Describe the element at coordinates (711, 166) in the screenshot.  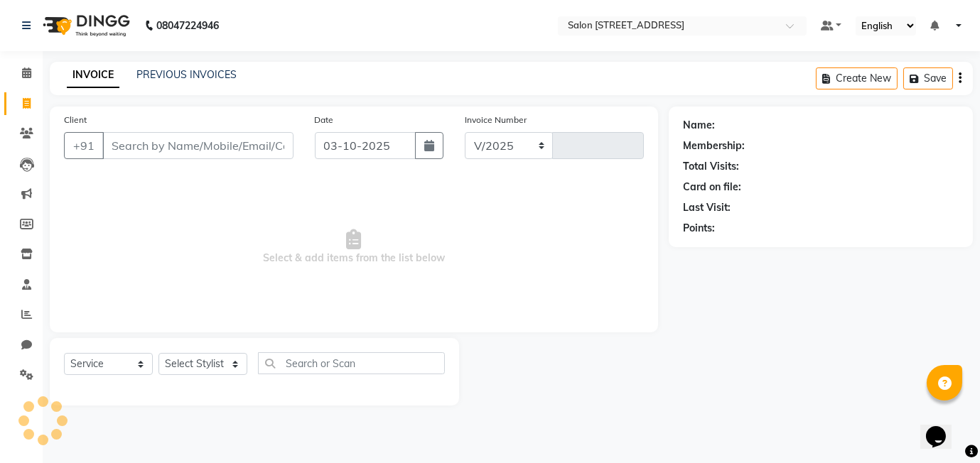
I see `div: Total Visits:` at that location.